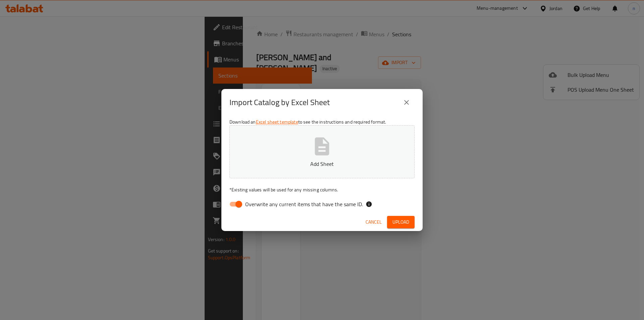 The height and width of the screenshot is (320, 644). What do you see at coordinates (401, 222) in the screenshot?
I see `button: Upload` at bounding box center [401, 222].